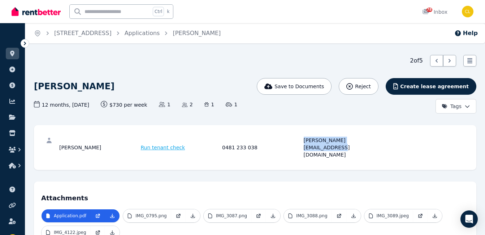 The width and height of the screenshot is (485, 235). What do you see at coordinates (168, 12) in the screenshot?
I see `span: k` at bounding box center [168, 12].